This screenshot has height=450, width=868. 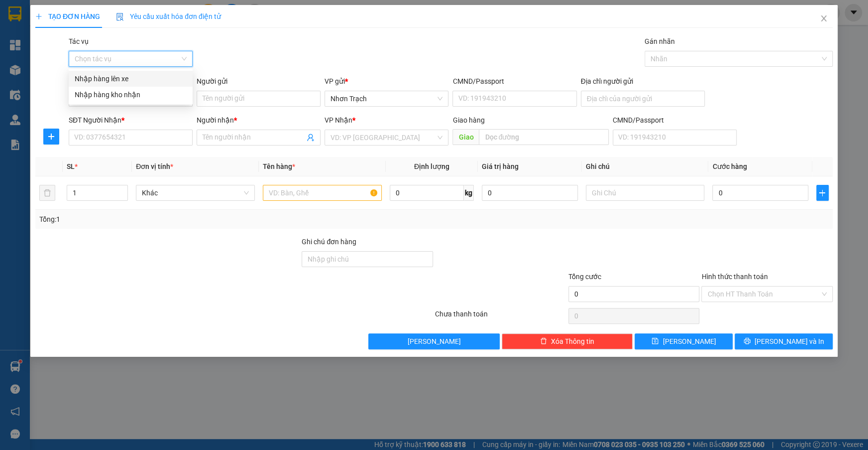 What do you see at coordinates (734, 277) in the screenshot?
I see `label: Hình thức thanh toán` at bounding box center [734, 277].